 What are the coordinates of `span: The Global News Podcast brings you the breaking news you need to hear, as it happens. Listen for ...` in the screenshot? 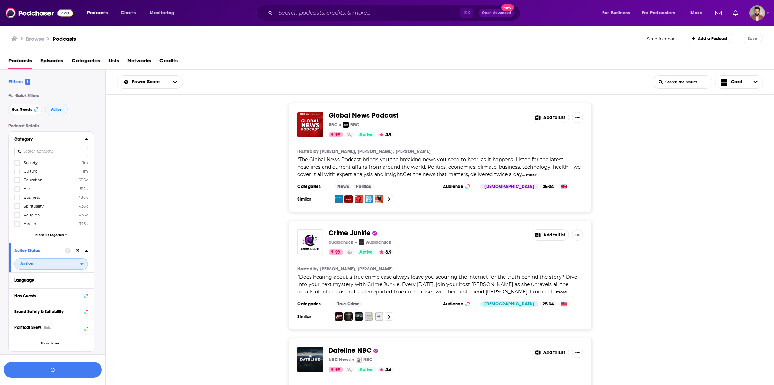 It's located at (439, 167).